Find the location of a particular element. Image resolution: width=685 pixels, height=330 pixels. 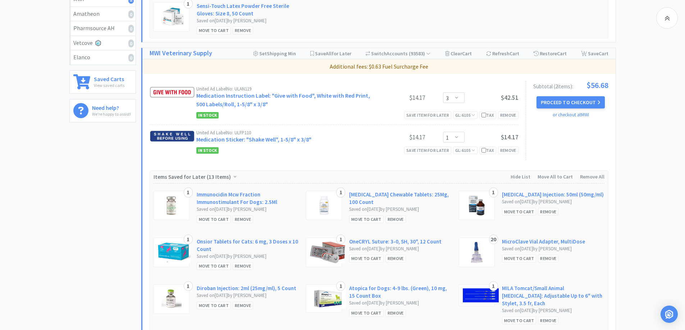

span: $14.17 is located at coordinates (509, 137).